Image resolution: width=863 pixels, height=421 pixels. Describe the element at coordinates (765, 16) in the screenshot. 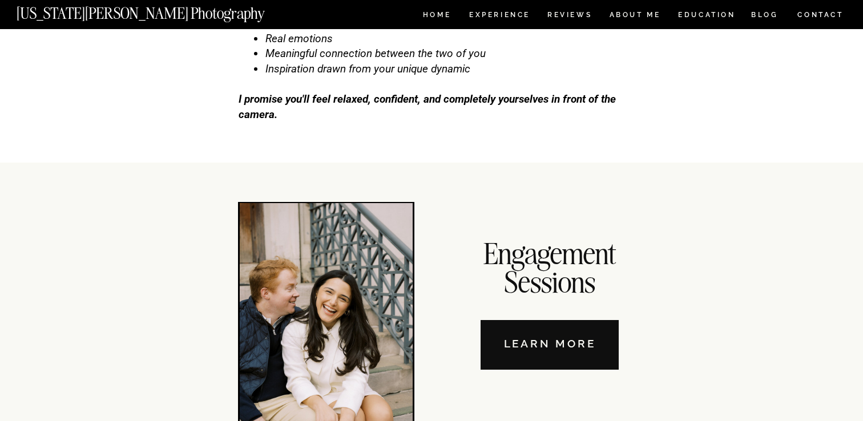

I see `nav: BLOG` at that location.